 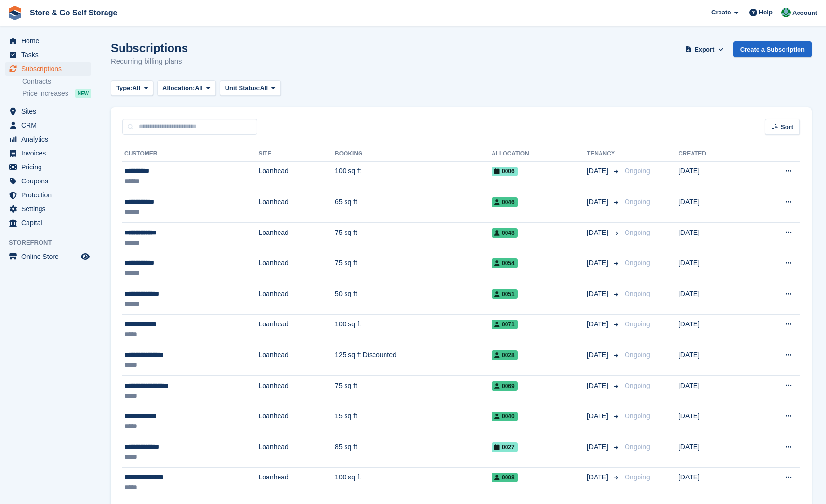 What do you see at coordinates (52, 243) in the screenshot?
I see `span: Storefront` at bounding box center [52, 243].